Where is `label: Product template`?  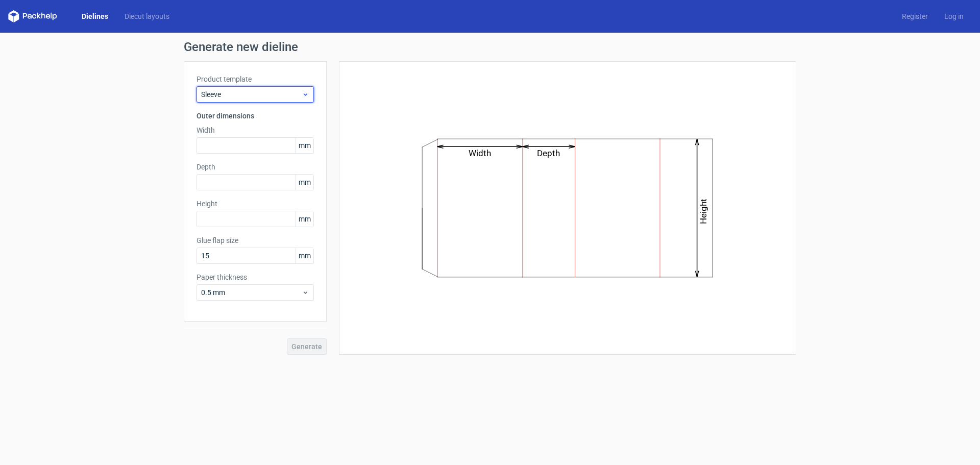 label: Product template is located at coordinates (255, 79).